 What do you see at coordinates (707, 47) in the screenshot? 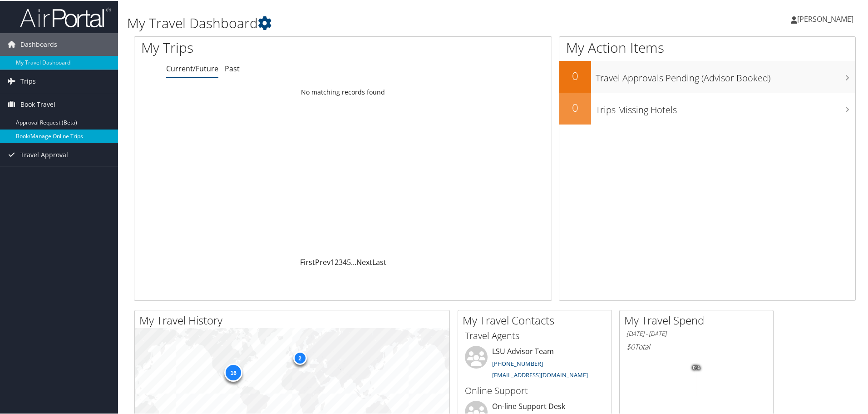
I see `h1: My Action Items` at bounding box center [707, 47].